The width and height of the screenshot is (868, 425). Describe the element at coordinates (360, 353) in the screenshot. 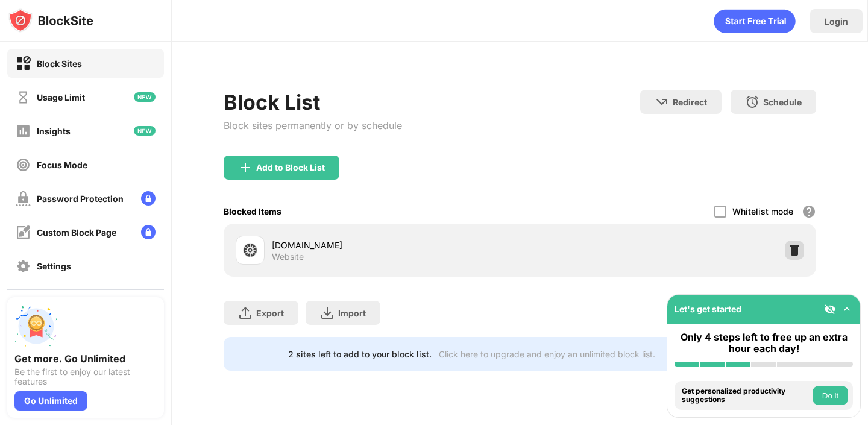

I see `div: 2 sites left to add to your block list.` at that location.